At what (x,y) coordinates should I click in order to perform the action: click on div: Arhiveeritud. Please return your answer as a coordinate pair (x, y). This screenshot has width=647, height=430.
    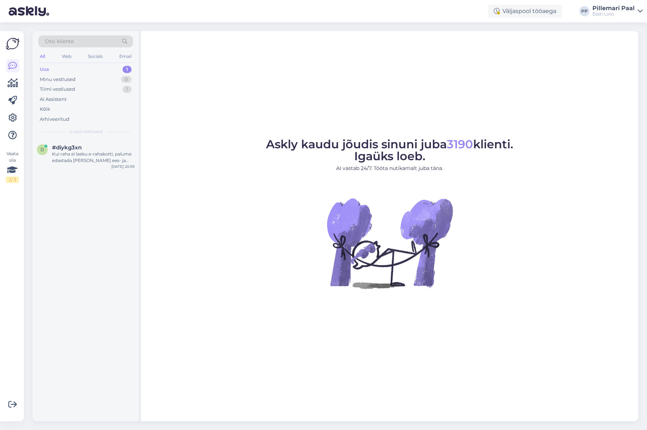
    Looking at the image, I should click on (55, 119).